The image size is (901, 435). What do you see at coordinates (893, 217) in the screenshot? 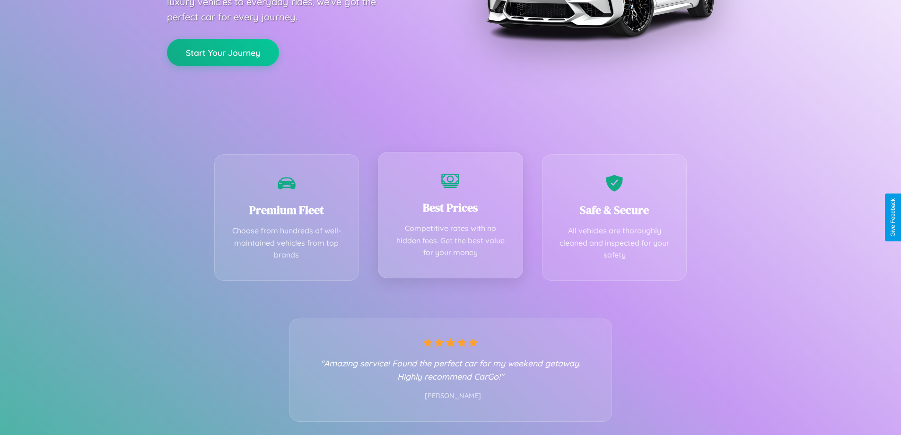
I see `div: Give Feedback` at bounding box center [893, 217].